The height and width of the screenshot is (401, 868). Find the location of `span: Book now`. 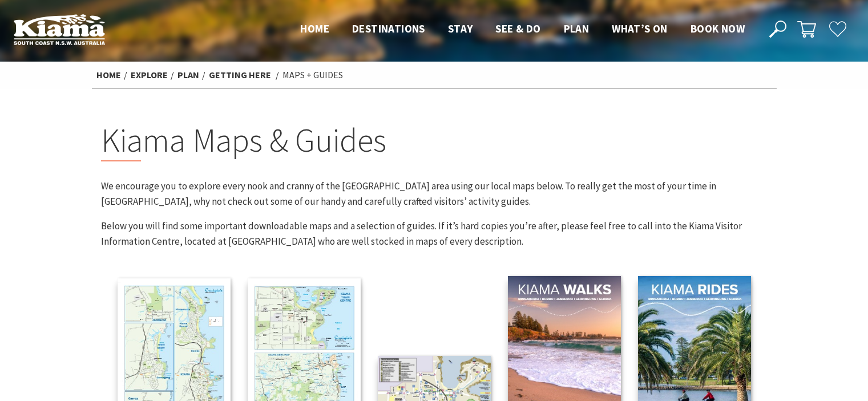

span: Book now is located at coordinates (717, 29).